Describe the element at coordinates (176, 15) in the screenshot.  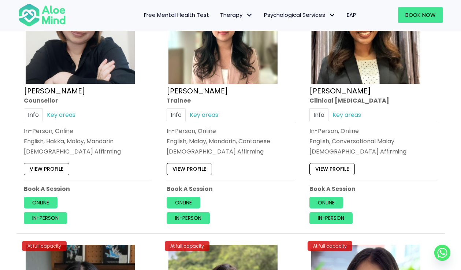
I see `a: Free Mental Health Test` at that location.